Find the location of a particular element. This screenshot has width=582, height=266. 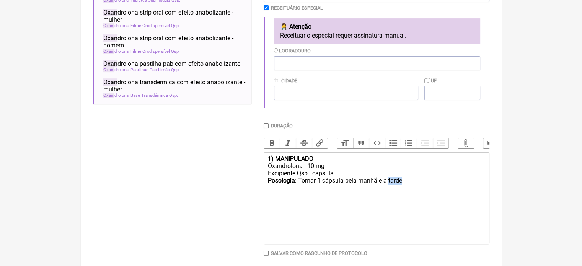

span: drolona pastilha sublingual com efeito anabolizante - mulher is located at coordinates (174, 111).